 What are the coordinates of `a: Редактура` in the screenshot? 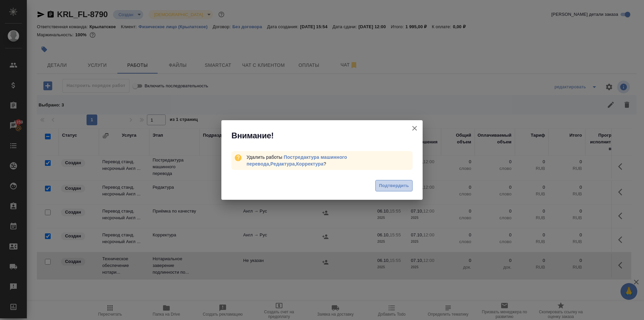 It's located at (282, 164).